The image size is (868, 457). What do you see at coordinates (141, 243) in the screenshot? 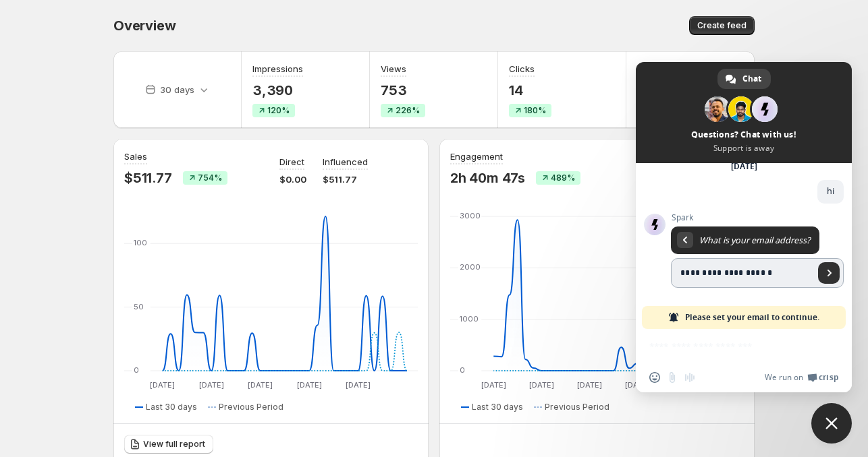
I see `text: 100` at bounding box center [141, 243].